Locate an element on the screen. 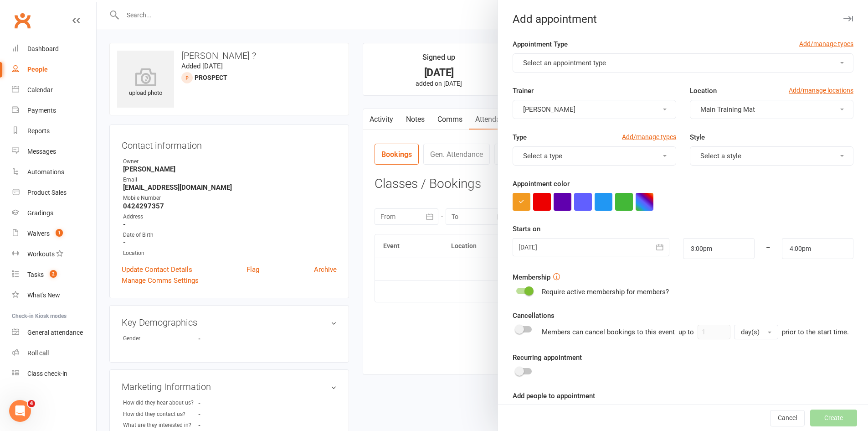 Image resolution: width=868 pixels, height=431 pixels. button: Select a type is located at coordinates (595, 156).